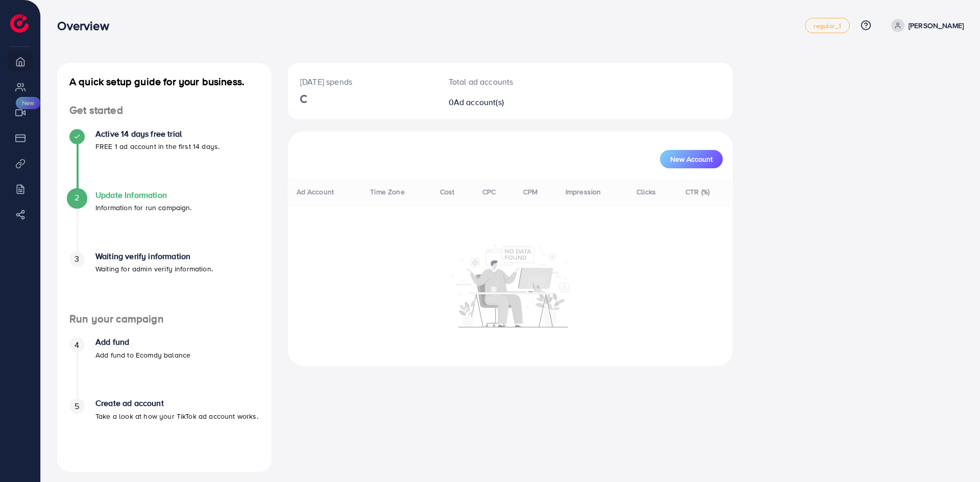 The height and width of the screenshot is (482, 980). Describe the element at coordinates (492, 82) in the screenshot. I see `p: Total ad accounts` at that location.